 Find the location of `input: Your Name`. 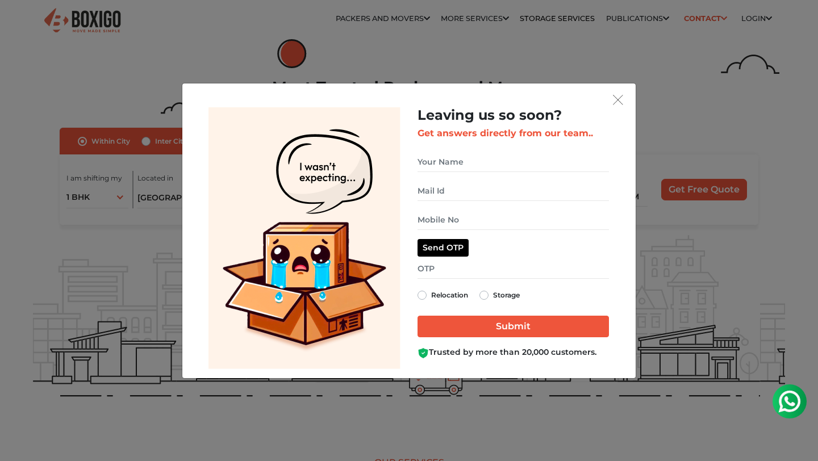

input: Your Name is located at coordinates (513, 162).